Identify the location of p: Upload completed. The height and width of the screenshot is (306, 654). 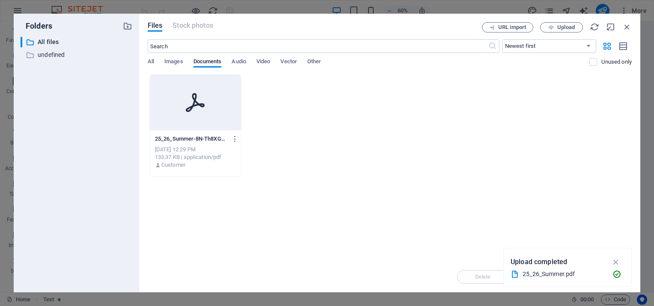
(538, 262).